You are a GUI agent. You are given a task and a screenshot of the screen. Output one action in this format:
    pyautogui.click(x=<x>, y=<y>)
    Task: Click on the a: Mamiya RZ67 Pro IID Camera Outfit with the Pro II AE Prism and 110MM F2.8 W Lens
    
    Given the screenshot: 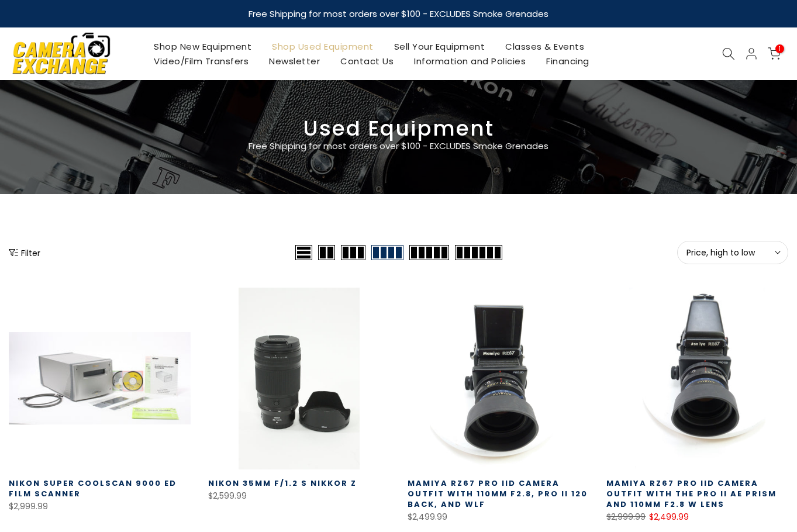 What is the action you would take?
    pyautogui.click(x=691, y=494)
    